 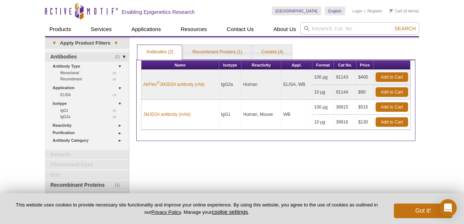 I want to click on button: Search, so click(x=405, y=28).